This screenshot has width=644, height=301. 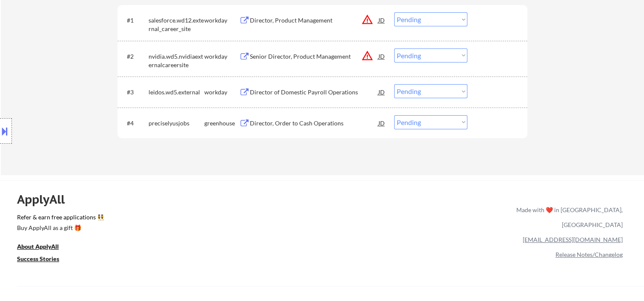 I want to click on div: nvidia.wd5.nvidiaexternalcareersite, so click(x=176, y=61).